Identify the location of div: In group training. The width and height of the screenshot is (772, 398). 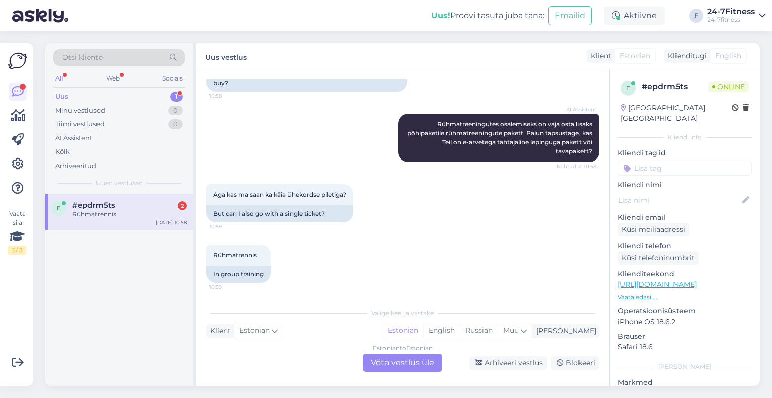
(238, 274).